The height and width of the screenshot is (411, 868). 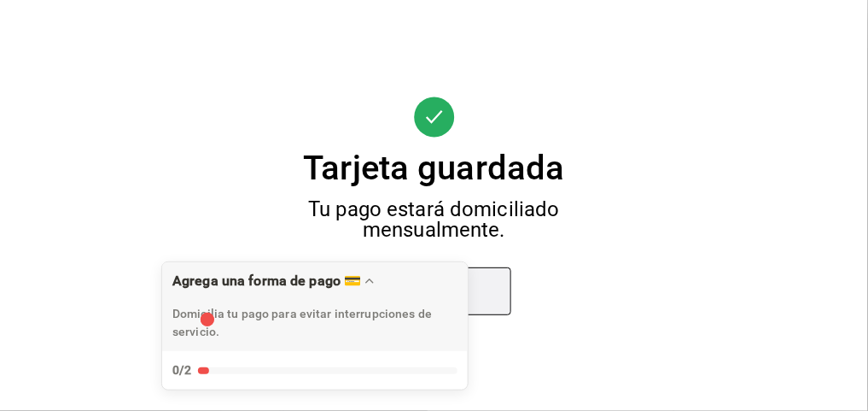 What do you see at coordinates (182, 370) in the screenshot?
I see `div: 0/2` at bounding box center [182, 370].